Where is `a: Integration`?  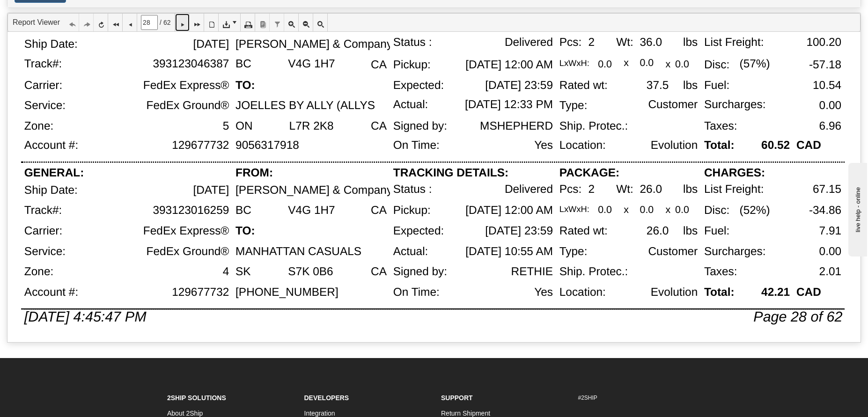
a: Integration is located at coordinates (320, 413).